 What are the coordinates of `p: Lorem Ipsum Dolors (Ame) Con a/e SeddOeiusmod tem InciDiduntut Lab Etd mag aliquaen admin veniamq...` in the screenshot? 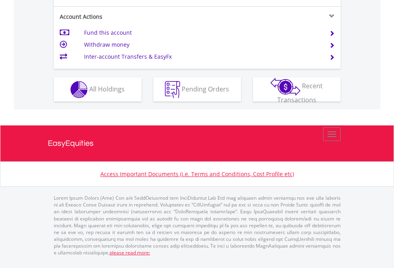 It's located at (197, 225).